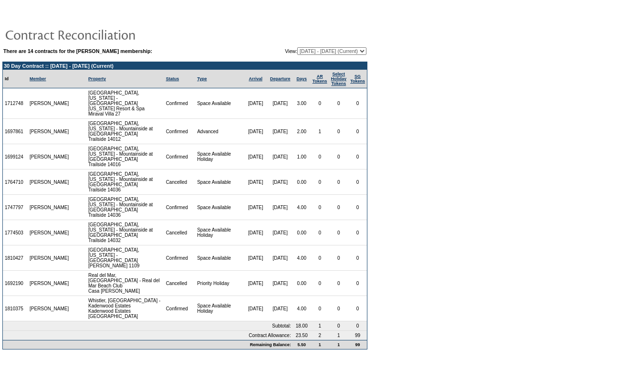 The height and width of the screenshot is (381, 636). What do you see at coordinates (301, 326) in the screenshot?
I see `td: 18.00` at bounding box center [301, 326].